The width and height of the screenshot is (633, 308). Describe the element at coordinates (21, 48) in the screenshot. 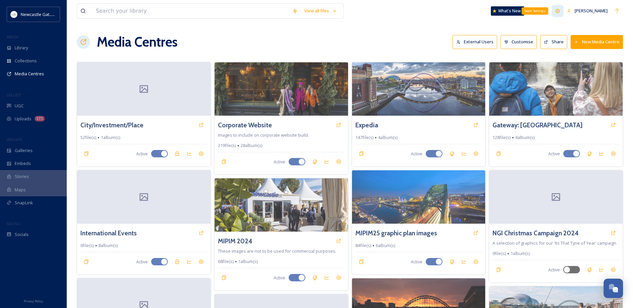

I see `span: Library` at that location.